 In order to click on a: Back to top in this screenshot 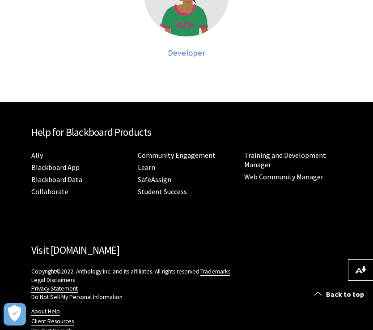, I will do `click(341, 294)`.